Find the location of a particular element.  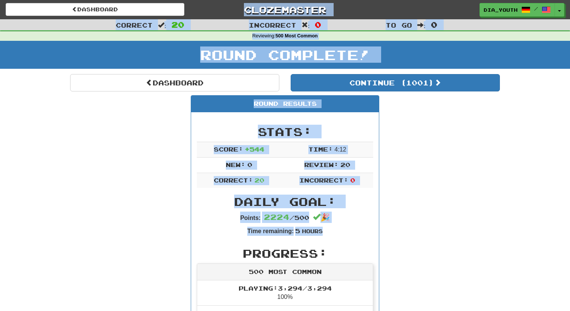

span: 2224 is located at coordinates (277, 217).